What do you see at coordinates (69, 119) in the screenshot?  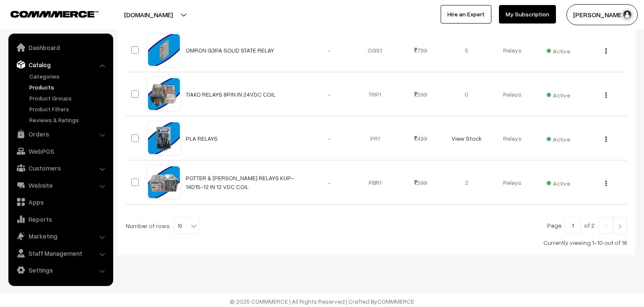 I see `a: Reviews & Ratings` at bounding box center [69, 119].